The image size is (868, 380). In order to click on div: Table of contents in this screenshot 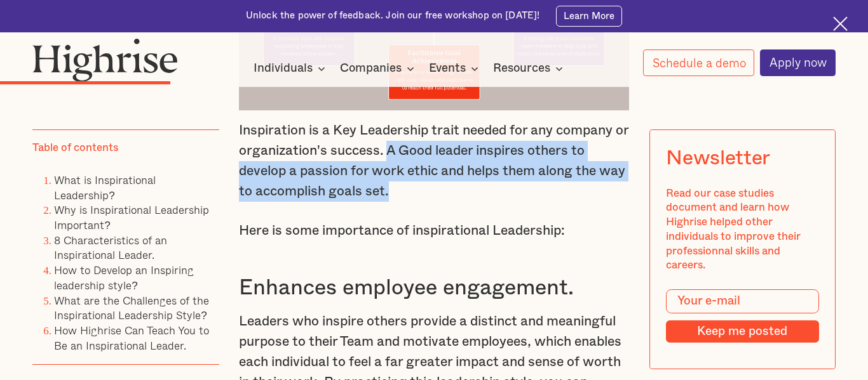, I will do `click(75, 149)`.